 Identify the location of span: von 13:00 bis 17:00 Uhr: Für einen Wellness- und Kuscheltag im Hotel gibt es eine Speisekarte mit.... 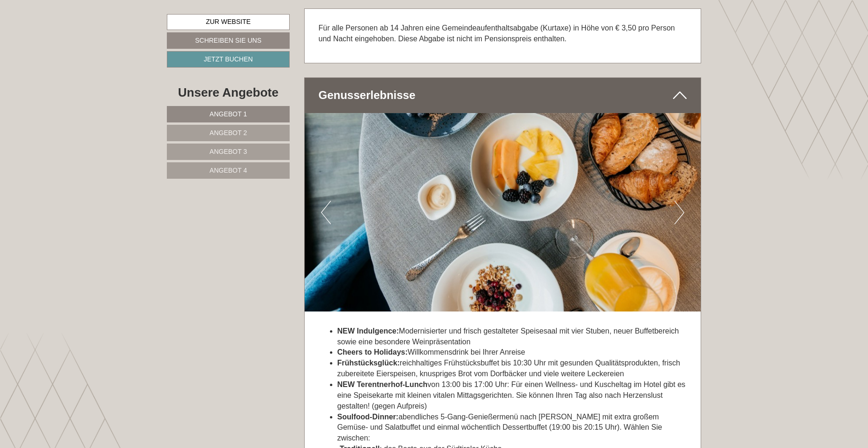
(511, 395).